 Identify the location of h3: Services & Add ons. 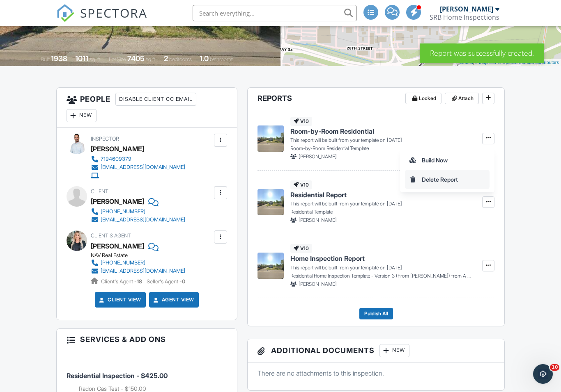
(146, 340).